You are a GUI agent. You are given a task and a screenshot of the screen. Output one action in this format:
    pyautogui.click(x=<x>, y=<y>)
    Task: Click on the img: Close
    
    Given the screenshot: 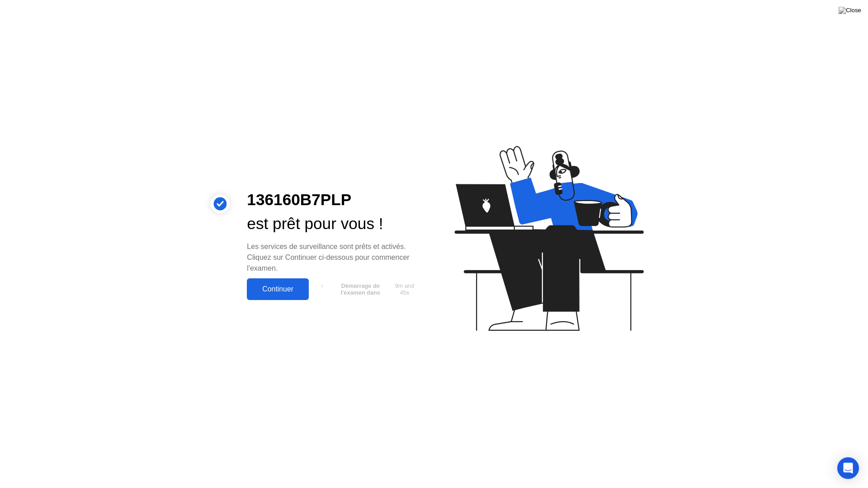 What is the action you would take?
    pyautogui.click(x=850, y=10)
    